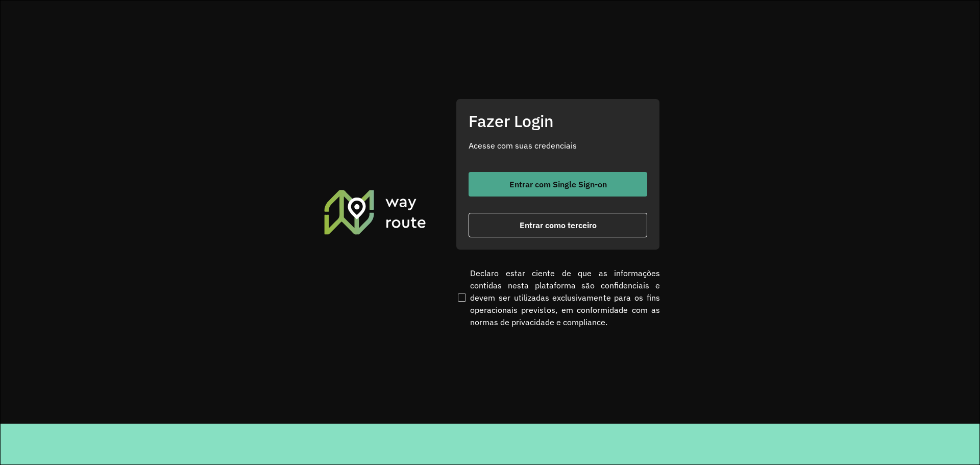 The image size is (980, 465). What do you see at coordinates (558, 185) in the screenshot?
I see `span: Entrar com Single Sign-on` at bounding box center [558, 185].